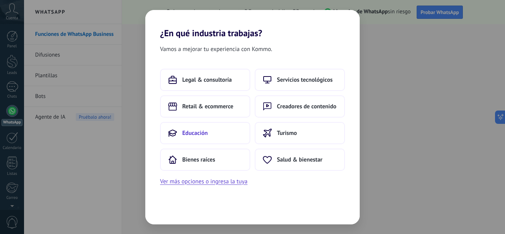 The image size is (505, 234). I want to click on button: Ver más opciones o ingresa la tuya, so click(204, 182).